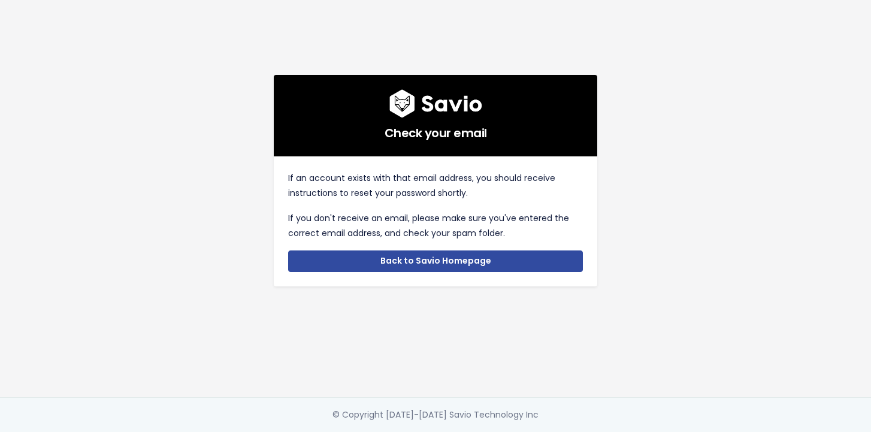 This screenshot has width=871, height=432. What do you see at coordinates (436, 186) in the screenshot?
I see `p: If an account exists with that email address, you should receive instructions to reset your passw...` at bounding box center [436, 186].